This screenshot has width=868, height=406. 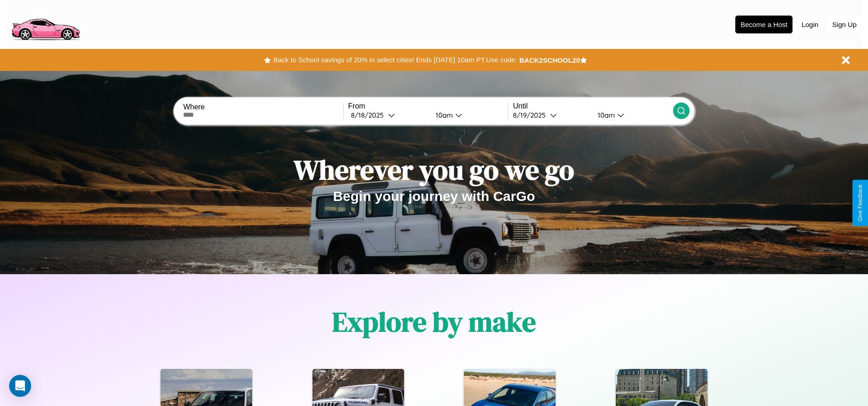 What do you see at coordinates (550, 60) in the screenshot?
I see `b: BACK2SCHOOL20` at bounding box center [550, 60].